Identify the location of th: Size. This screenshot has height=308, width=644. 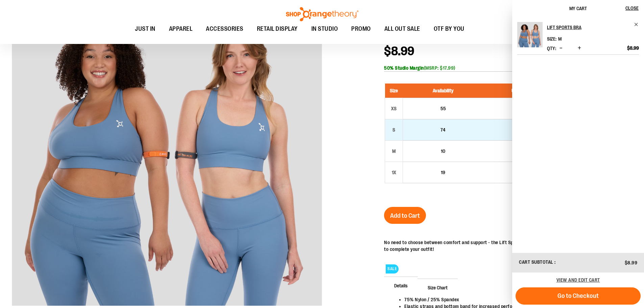
(394, 91).